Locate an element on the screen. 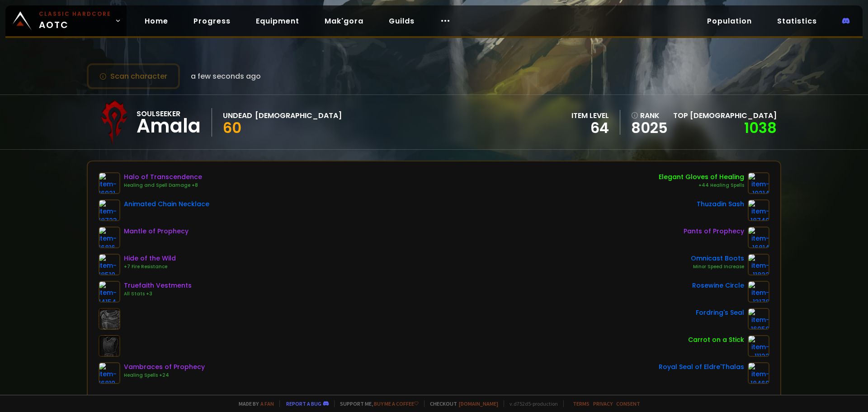 The height and width of the screenshot is (412, 868). a: Report a bug is located at coordinates (304, 403).